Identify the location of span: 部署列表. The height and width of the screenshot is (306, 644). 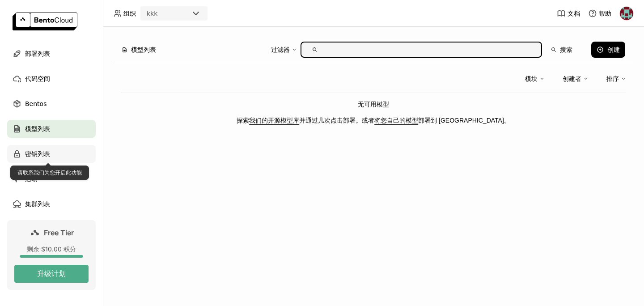
(38, 53).